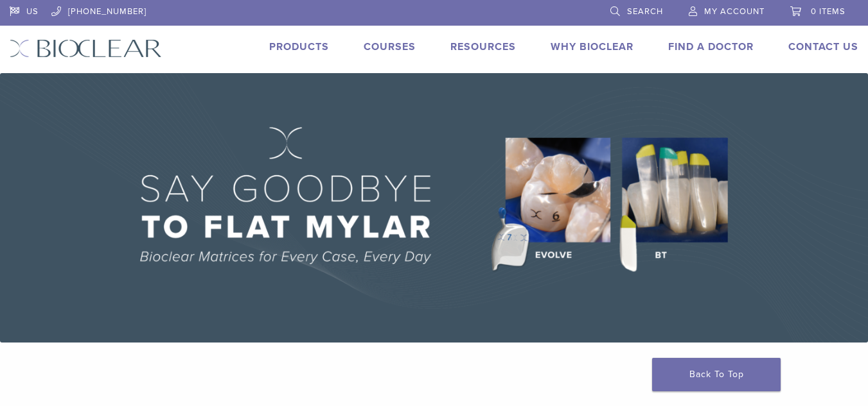  What do you see at coordinates (823, 47) in the screenshot?
I see `a: Contact Us` at bounding box center [823, 47].